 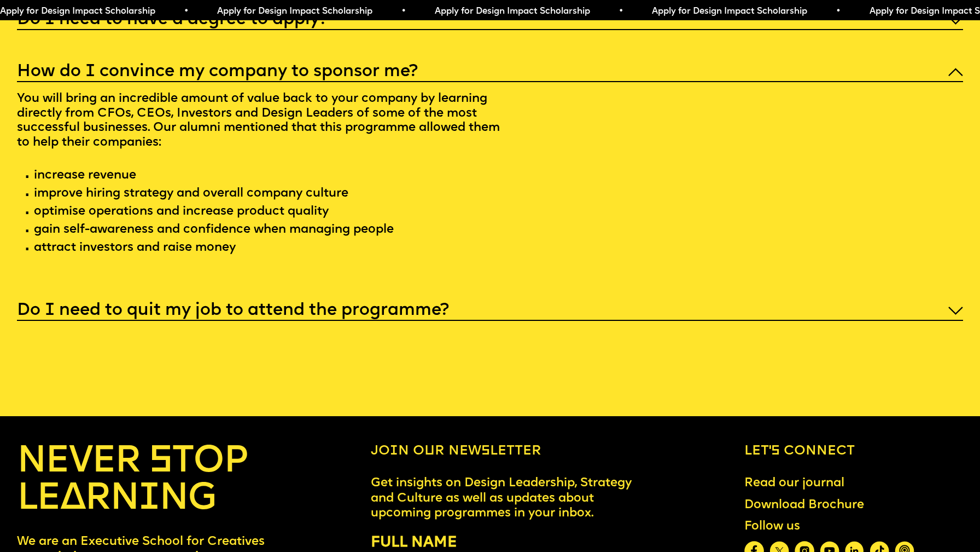 I want to click on h5: Do I need to quit my job to attend the programme?, so click(x=233, y=310).